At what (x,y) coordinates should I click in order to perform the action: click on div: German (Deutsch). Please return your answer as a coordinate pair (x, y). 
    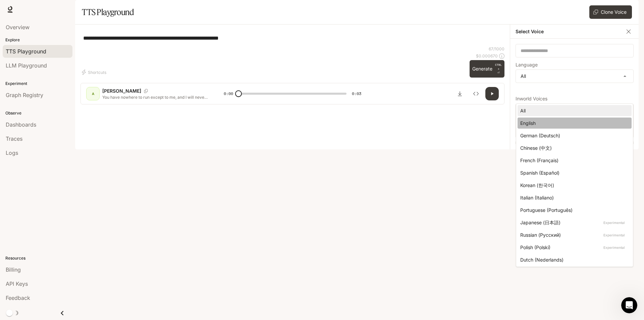
    Looking at the image, I should click on (573, 135).